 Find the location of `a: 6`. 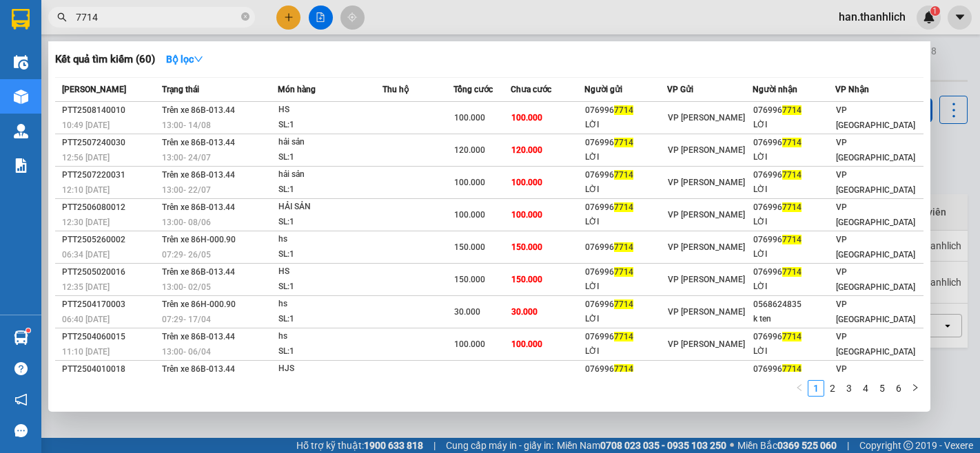

a: 6 is located at coordinates (898, 388).